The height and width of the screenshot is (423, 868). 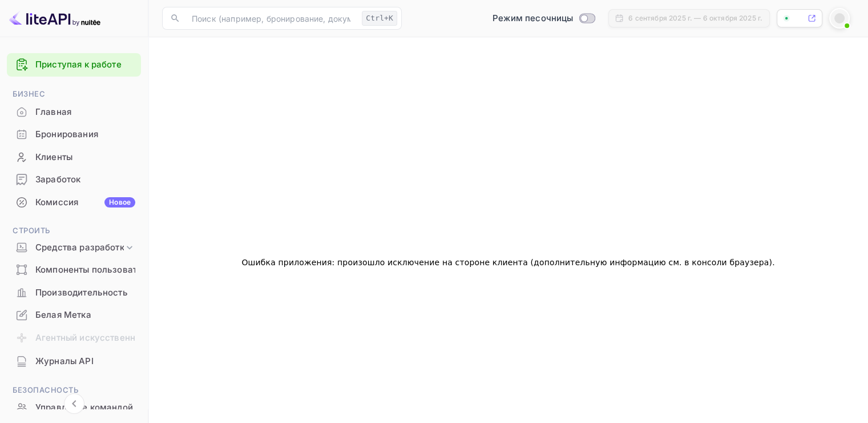 What do you see at coordinates (74, 133) in the screenshot?
I see `a: Бронирования` at bounding box center [74, 133].